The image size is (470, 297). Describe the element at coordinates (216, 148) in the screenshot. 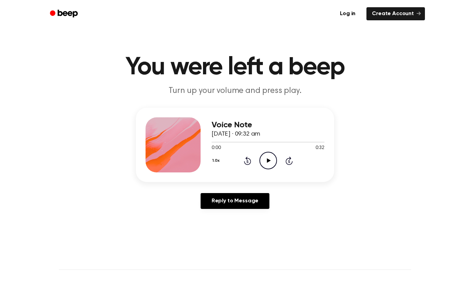

I see `span: 0:00` at that location.